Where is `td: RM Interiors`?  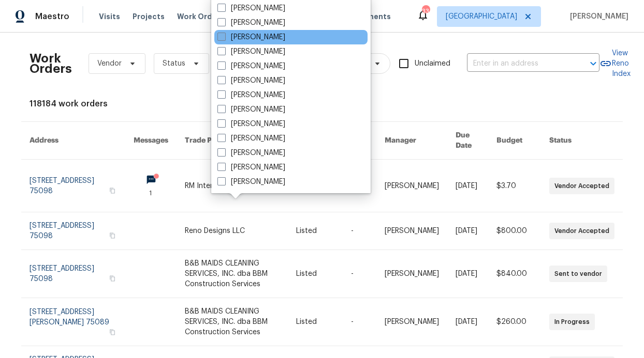
td: RM Interiors is located at coordinates (232, 186).